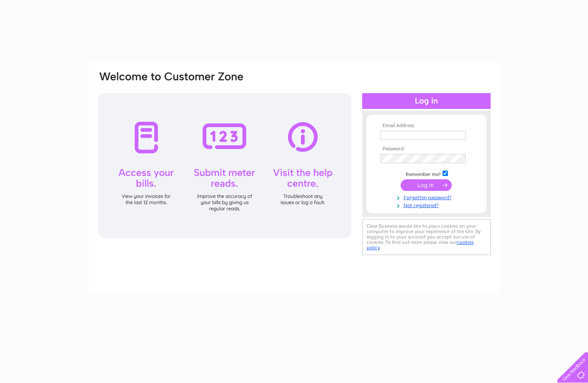  I want to click on div: Clear Business would like to place cookies on your computer to improve your experience of the sit..., so click(426, 237).